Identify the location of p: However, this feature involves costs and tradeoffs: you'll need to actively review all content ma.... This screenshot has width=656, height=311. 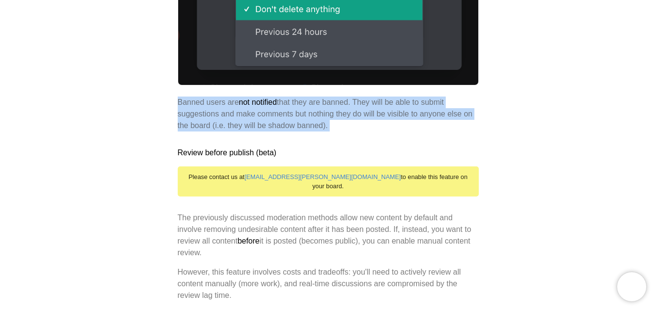
(328, 284).